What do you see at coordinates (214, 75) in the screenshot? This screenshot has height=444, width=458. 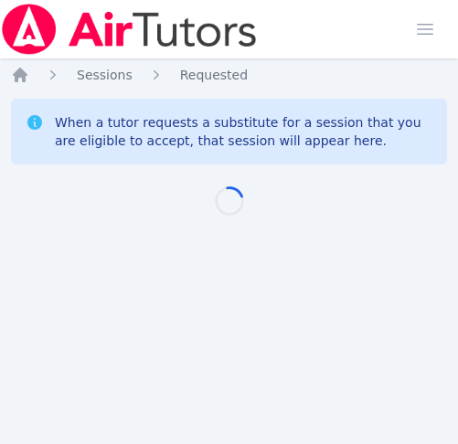 I see `span: Requested` at bounding box center [214, 75].